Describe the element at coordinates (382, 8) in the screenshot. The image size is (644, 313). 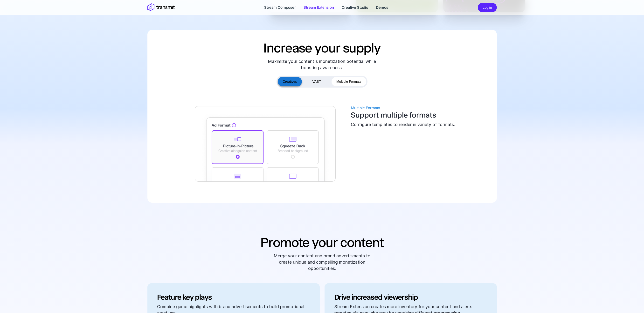
I see `a: Demos` at that location.